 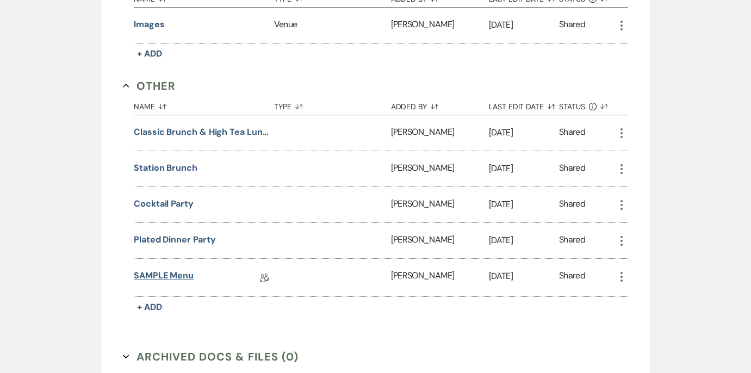 I want to click on button: Cocktail Party, so click(x=164, y=204).